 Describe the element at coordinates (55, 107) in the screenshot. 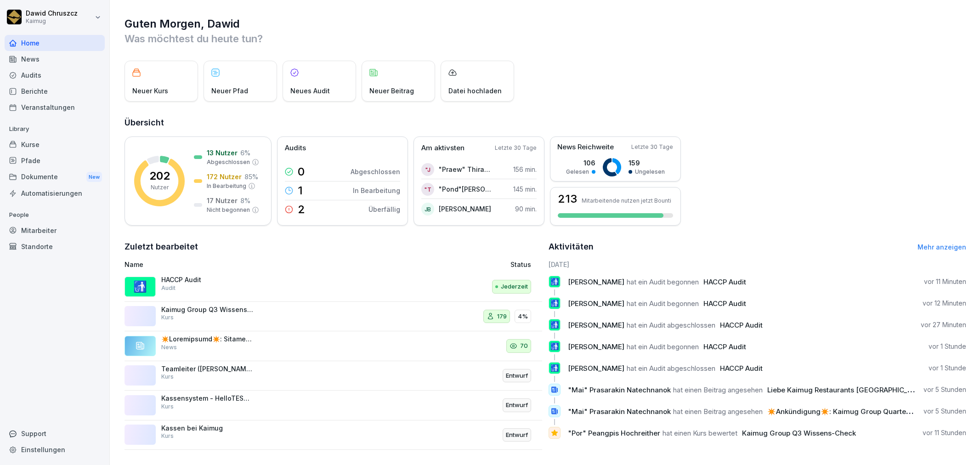

I see `div: Veranstaltungen` at that location.